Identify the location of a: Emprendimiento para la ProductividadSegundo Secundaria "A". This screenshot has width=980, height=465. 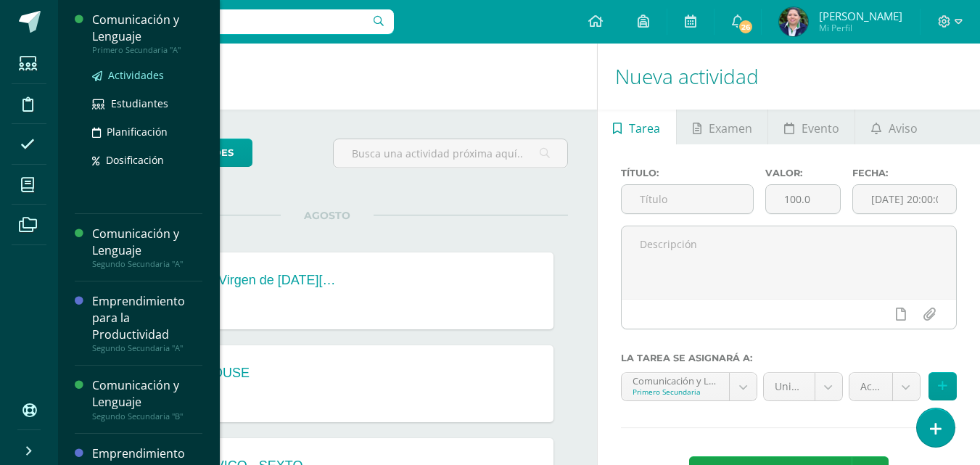
(147, 323).